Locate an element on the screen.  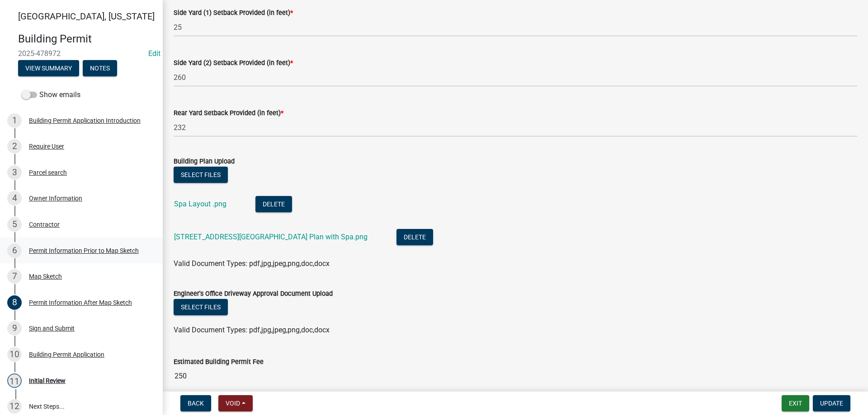
div: 6 is located at coordinates (14, 251).